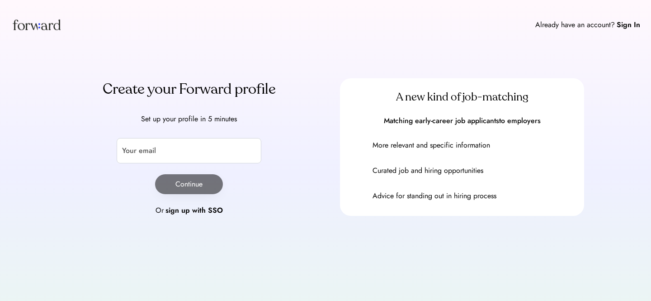 This screenshot has width=651, height=301. I want to click on button: Continue, so click(189, 184).